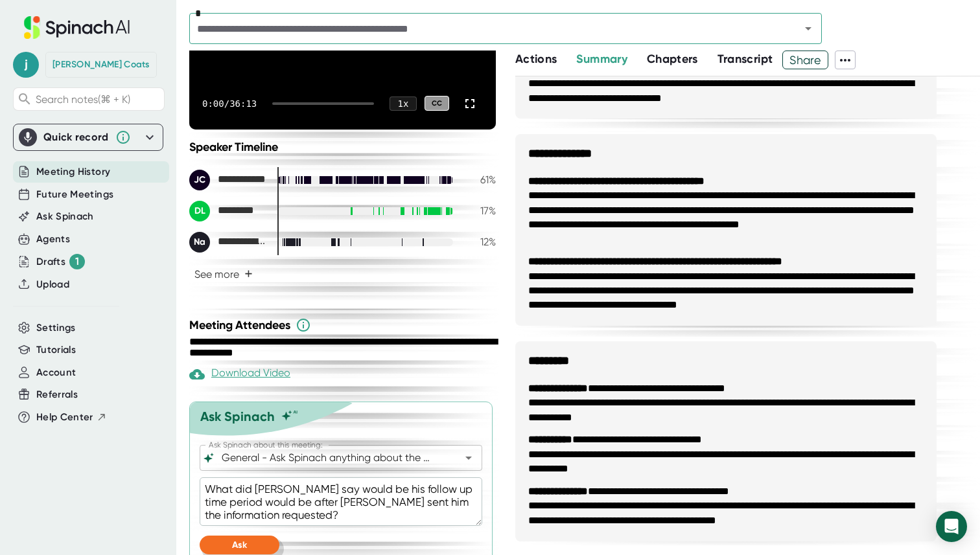 Image resolution: width=980 pixels, height=555 pixels. Describe the element at coordinates (344, 326) in the screenshot. I see `div: Meeting Attendees` at that location.